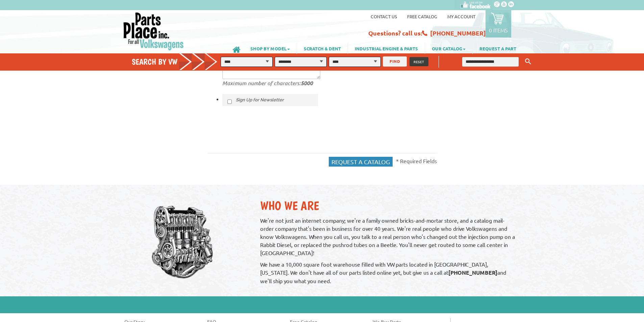 This screenshot has width=644, height=322. What do you see at coordinates (153, 31) in the screenshot?
I see `img: Parts Place Inc!` at bounding box center [153, 31].